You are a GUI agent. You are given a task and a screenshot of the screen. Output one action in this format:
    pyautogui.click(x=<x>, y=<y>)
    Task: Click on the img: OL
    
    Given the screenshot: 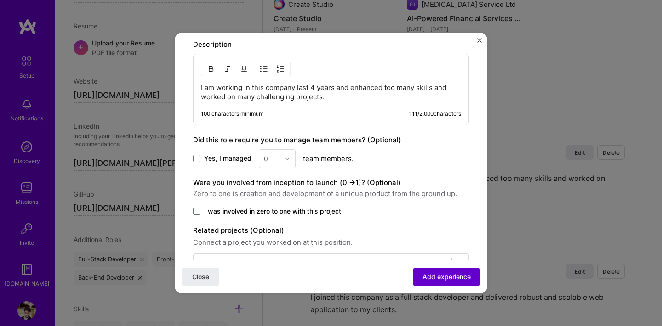 What is the action you would take?
    pyautogui.click(x=280, y=69)
    